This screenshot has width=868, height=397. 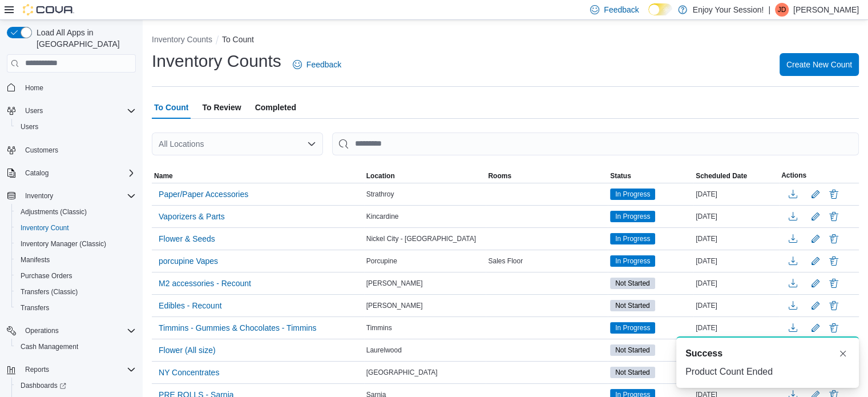 What do you see at coordinates (72, 173) in the screenshot?
I see `button: Catalog` at bounding box center [72, 173].